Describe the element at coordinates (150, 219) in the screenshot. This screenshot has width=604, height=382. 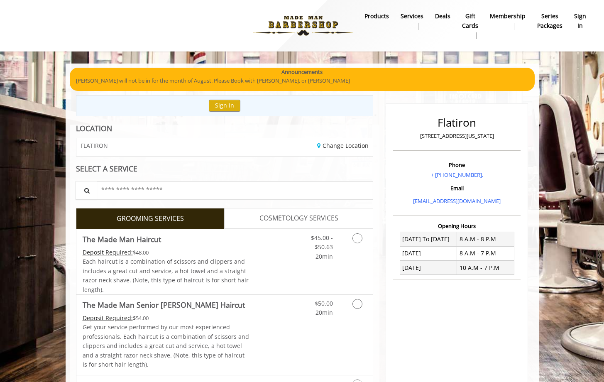
I see `span: GROOMING SERVICES` at that location.